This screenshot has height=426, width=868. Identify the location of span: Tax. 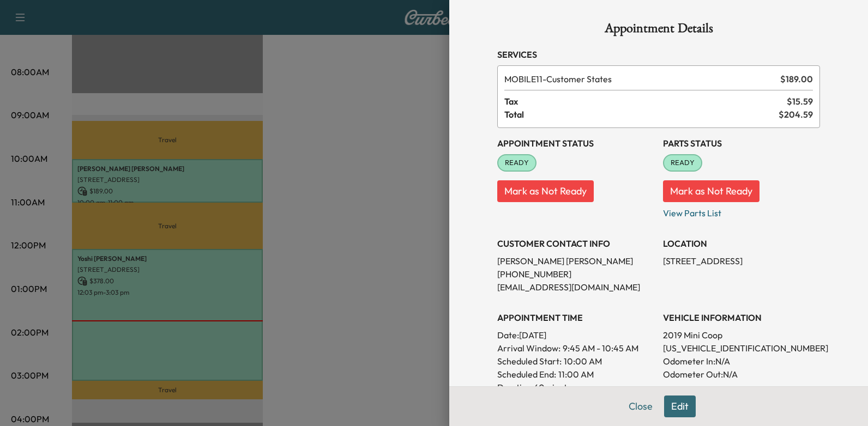
(645, 101).